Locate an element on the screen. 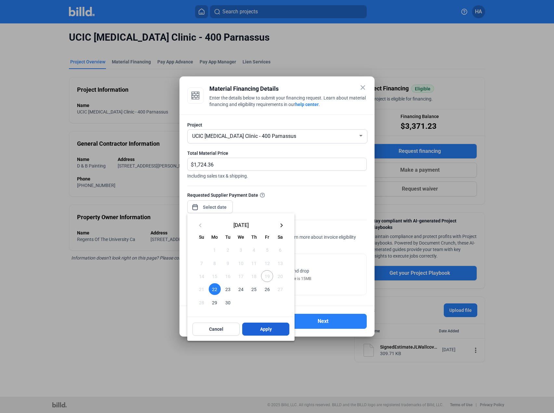 This screenshot has height=413, width=554. button: September 20, 2025 is located at coordinates (280, 276).